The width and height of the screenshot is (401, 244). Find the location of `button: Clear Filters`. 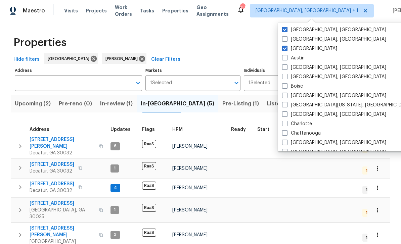

button: Clear Filters is located at coordinates (166, 59).